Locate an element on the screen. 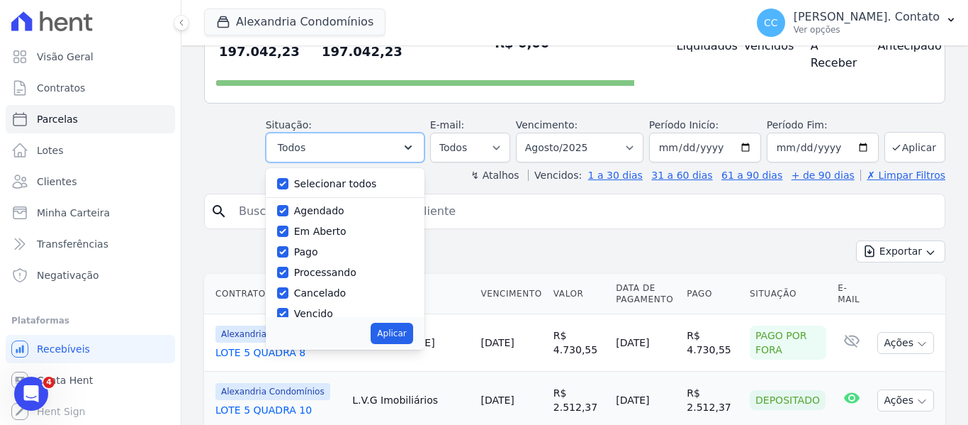 The image size is (968, 425). button: Todos is located at coordinates (345, 147).